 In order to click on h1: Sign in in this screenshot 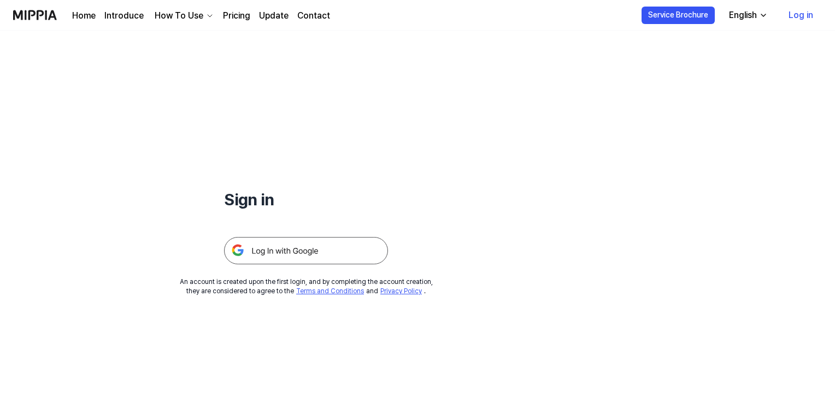, I will do `click(306, 200)`.